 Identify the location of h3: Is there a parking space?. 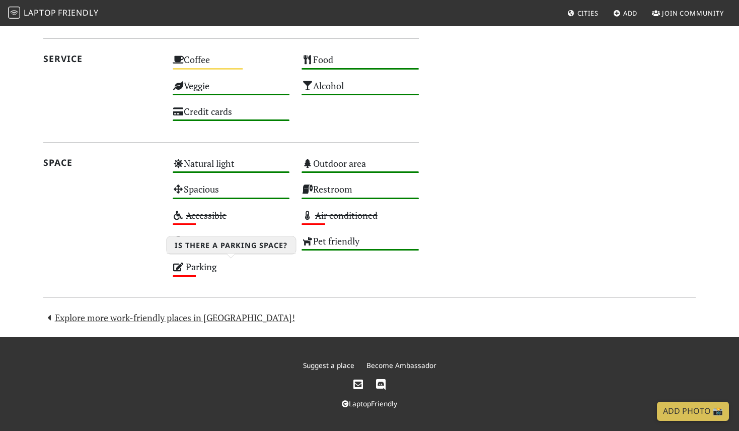
(231, 245).